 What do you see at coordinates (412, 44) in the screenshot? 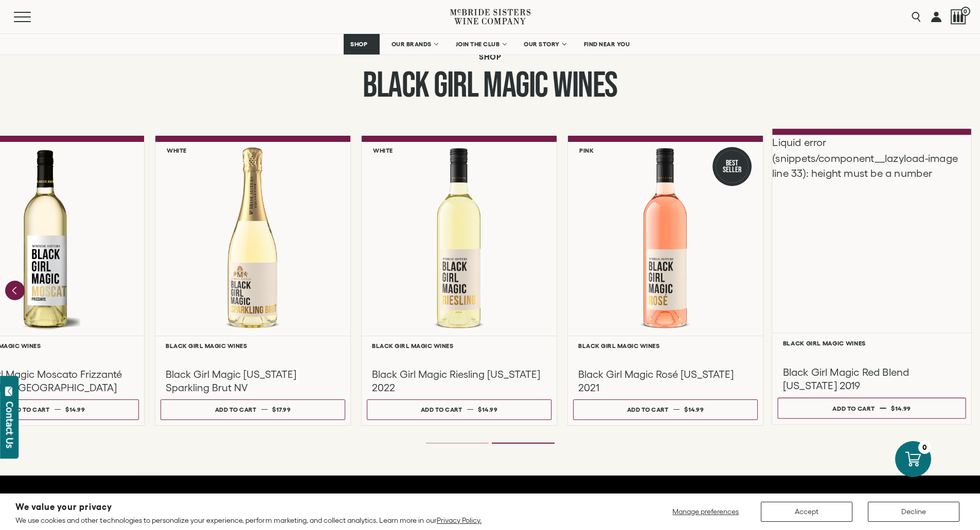
I see `span: OUR BRANDS` at bounding box center [412, 44].